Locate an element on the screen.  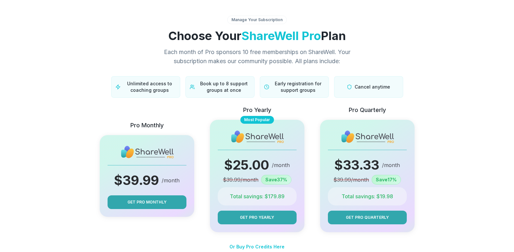
span: Get Pro Yearly is located at coordinates (257, 218).